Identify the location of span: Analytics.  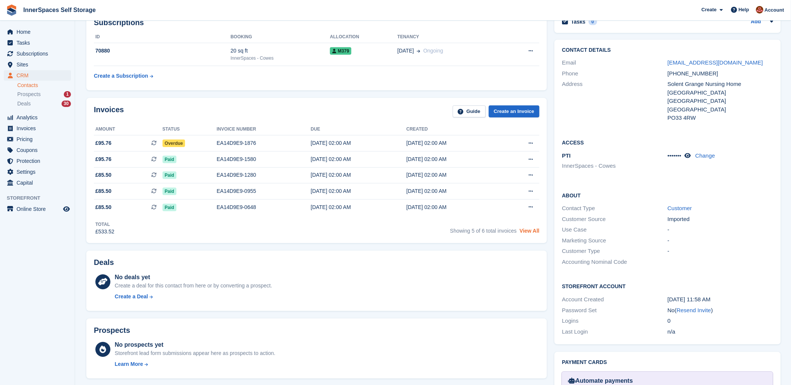
(39, 117).